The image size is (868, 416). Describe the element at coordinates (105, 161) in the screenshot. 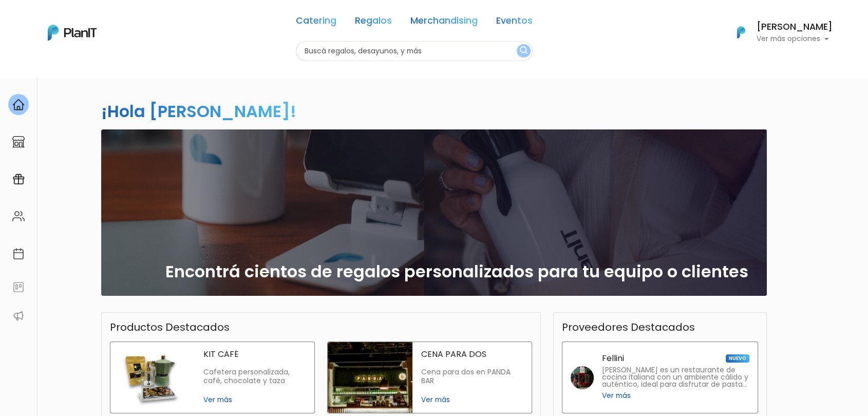

I see `span: ¡Escríbenos!` at that location.